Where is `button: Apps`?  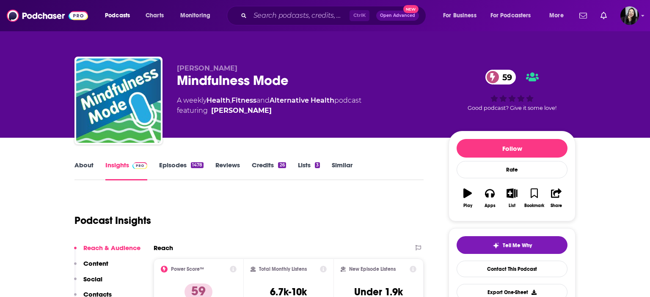 button: Apps is located at coordinates (489, 198).